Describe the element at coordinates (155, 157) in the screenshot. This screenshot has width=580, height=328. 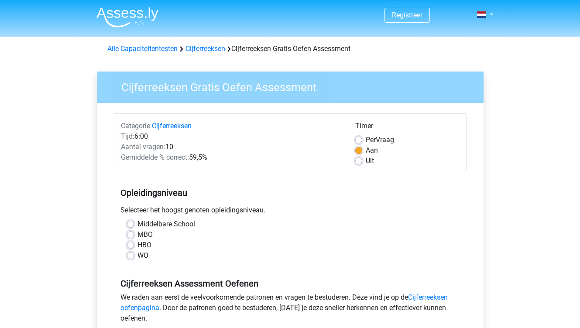
I see `span: Gemiddelde % correct:` at that location.